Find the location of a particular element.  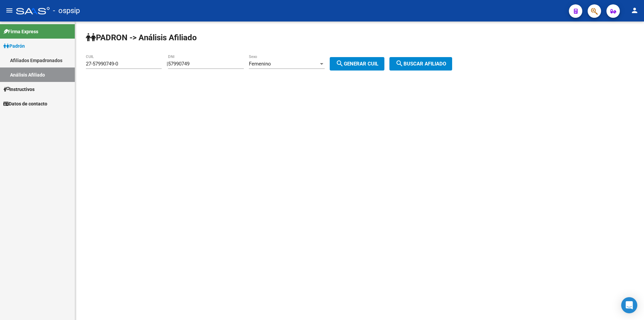

span: Instructivos is located at coordinates (19, 89).